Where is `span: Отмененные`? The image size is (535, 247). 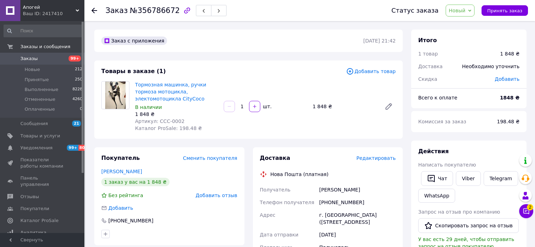
span: Отмененные is located at coordinates (40, 100).